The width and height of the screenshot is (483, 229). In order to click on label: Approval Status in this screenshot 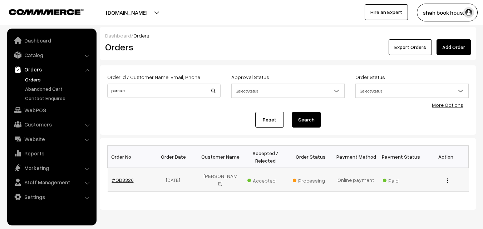, I will do `click(250, 77)`.